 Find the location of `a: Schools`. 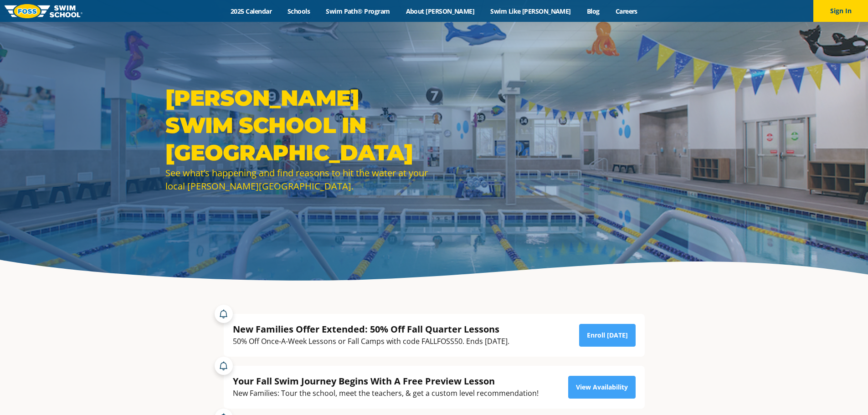

a: Schools is located at coordinates (299, 11).